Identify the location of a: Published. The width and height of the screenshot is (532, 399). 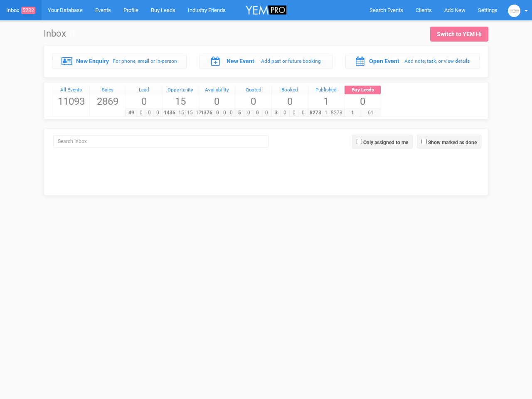
(326, 90).